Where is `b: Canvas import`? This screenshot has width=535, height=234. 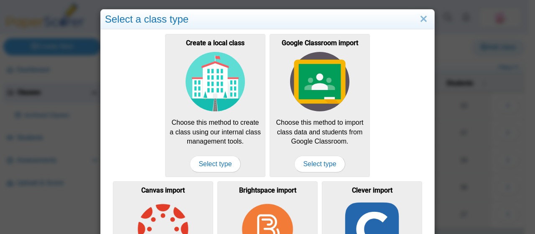 b: Canvas import is located at coordinates (163, 190).